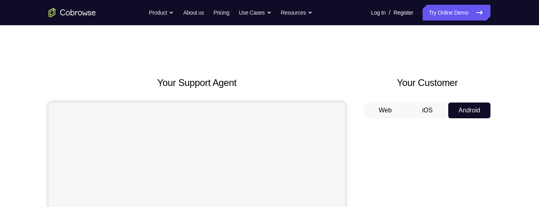 This screenshot has height=207, width=539. Describe the element at coordinates (197, 83) in the screenshot. I see `h2: Your Support Agent` at that location.